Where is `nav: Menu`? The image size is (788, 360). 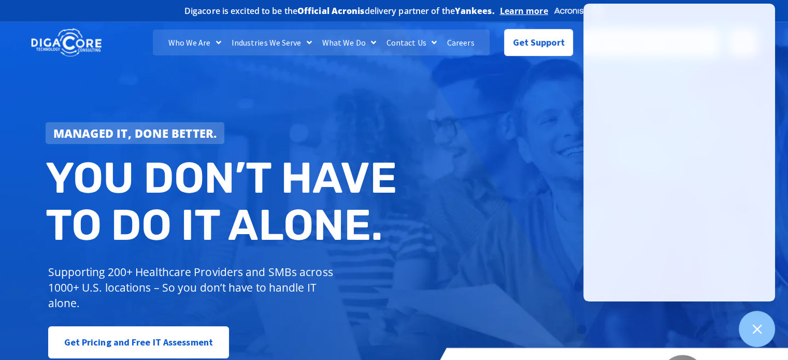 nav: Menu is located at coordinates (321, 42).